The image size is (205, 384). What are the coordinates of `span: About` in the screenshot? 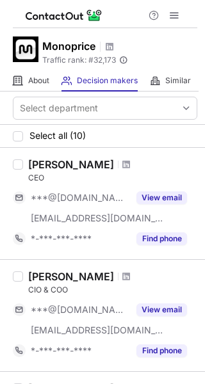 It's located at (38, 81).